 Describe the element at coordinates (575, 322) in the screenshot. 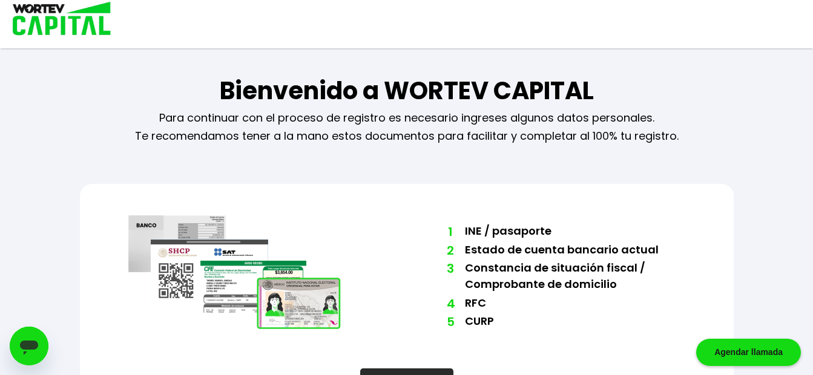

I see `li: CURP` at that location.